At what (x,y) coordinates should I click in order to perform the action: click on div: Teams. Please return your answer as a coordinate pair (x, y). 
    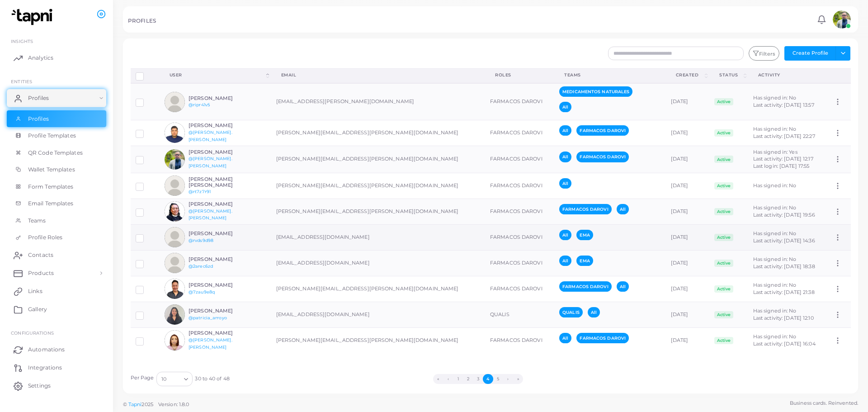
    Looking at the image, I should click on (610, 75).